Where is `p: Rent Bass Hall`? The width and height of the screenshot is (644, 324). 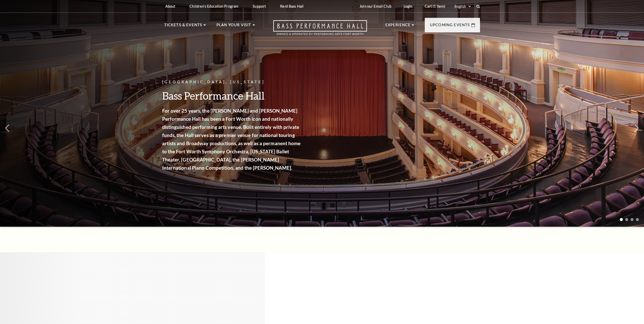 p: Rent Bass Hall is located at coordinates (292, 6).